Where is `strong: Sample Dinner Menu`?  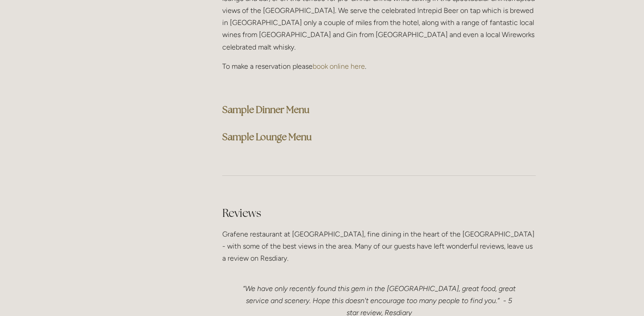 strong: Sample Dinner Menu is located at coordinates (265, 110).